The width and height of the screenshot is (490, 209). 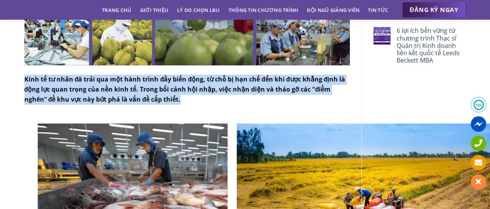 I want to click on a: Lý do chọn LBU, so click(x=198, y=10).